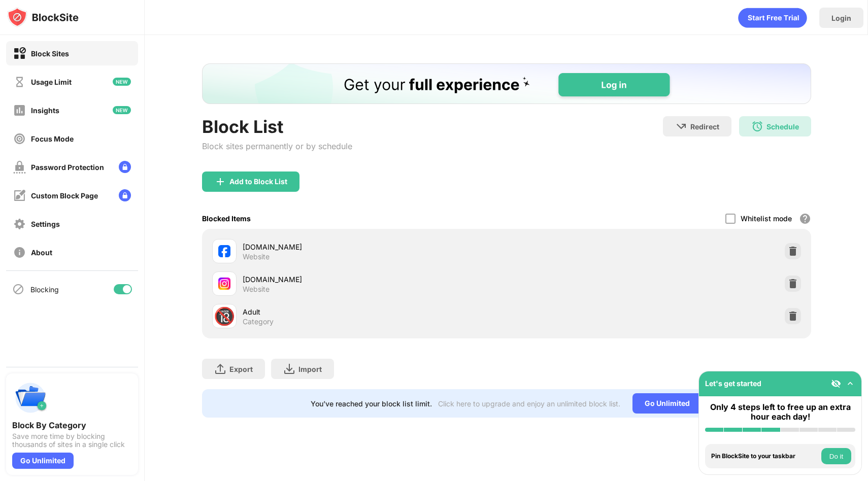 Image resolution: width=868 pixels, height=481 pixels. Describe the element at coordinates (68, 167) in the screenshot. I see `div: Password Protection` at that location.